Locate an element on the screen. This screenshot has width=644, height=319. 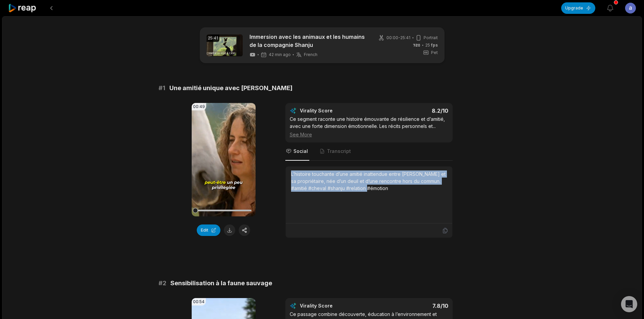
div: 8.2 /10 is located at coordinates (412, 110).